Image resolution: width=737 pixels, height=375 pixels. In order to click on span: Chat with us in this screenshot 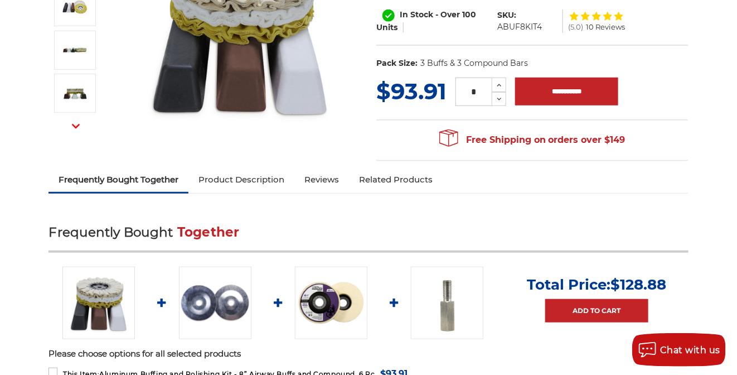, I will do `click(690, 349)`.